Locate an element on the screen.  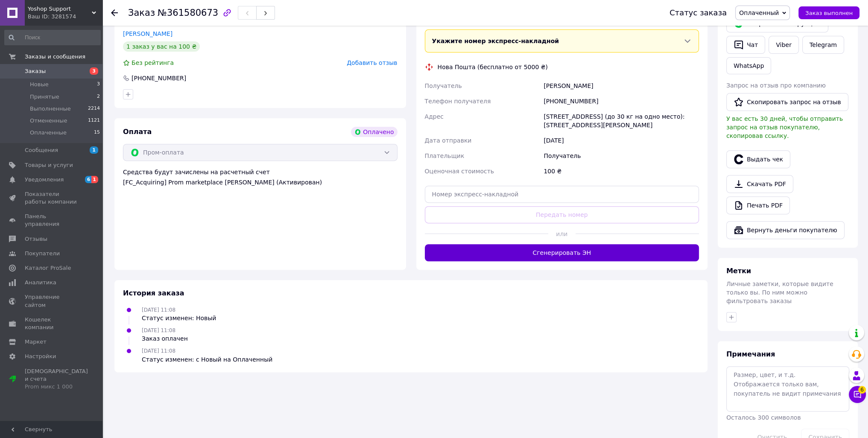
div: Ваш ID: 3281574 is located at coordinates (65, 16).